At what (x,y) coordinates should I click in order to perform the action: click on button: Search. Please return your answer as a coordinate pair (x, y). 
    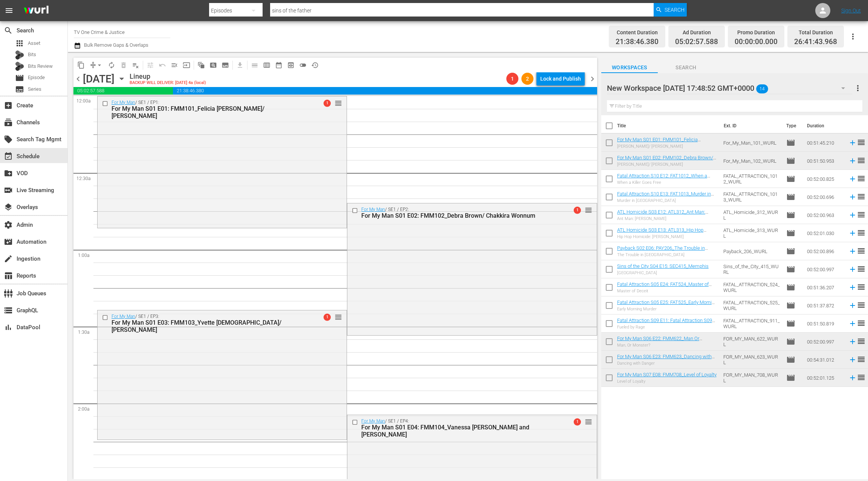
    Looking at the image, I should click on (670, 10).